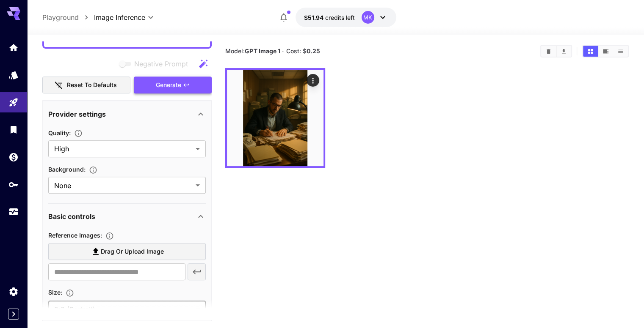 The height and width of the screenshot is (328, 644). What do you see at coordinates (127, 217) in the screenshot?
I see `div: Basic controls` at bounding box center [127, 217].